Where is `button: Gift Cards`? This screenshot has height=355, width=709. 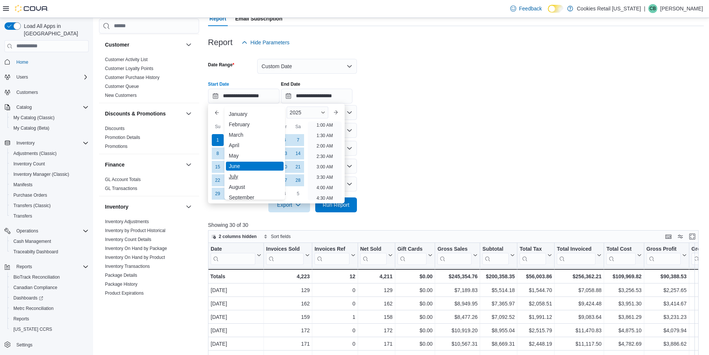
button: Gift Cards is located at coordinates (414, 254).